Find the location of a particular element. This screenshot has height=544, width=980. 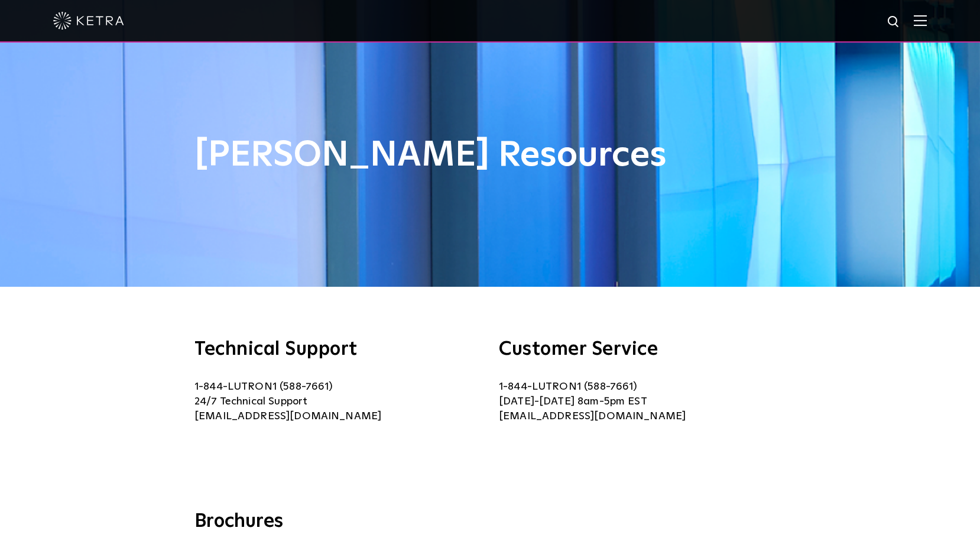

h3: Customer Service is located at coordinates (642, 350).